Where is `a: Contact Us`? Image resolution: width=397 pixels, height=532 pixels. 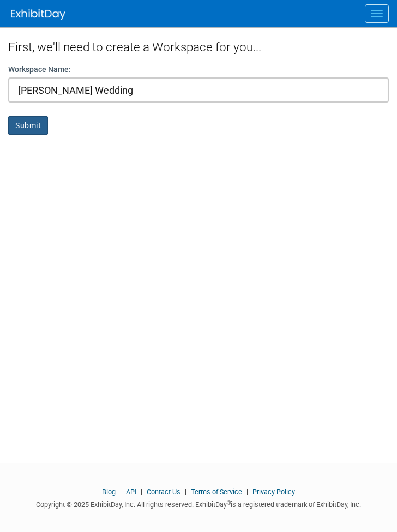 a: Contact Us is located at coordinates (164, 492).